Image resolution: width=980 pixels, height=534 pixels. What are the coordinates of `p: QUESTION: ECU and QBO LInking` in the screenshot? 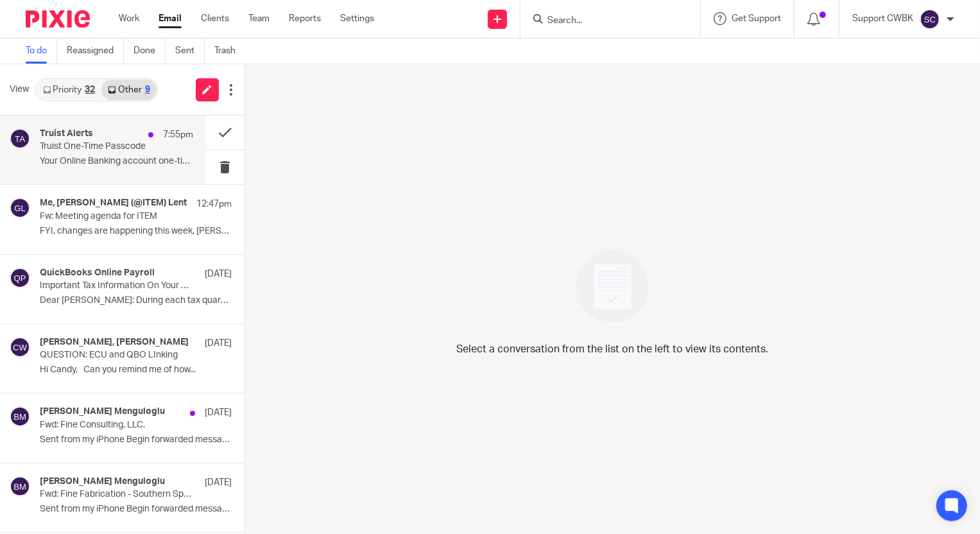 It's located at (116, 355).